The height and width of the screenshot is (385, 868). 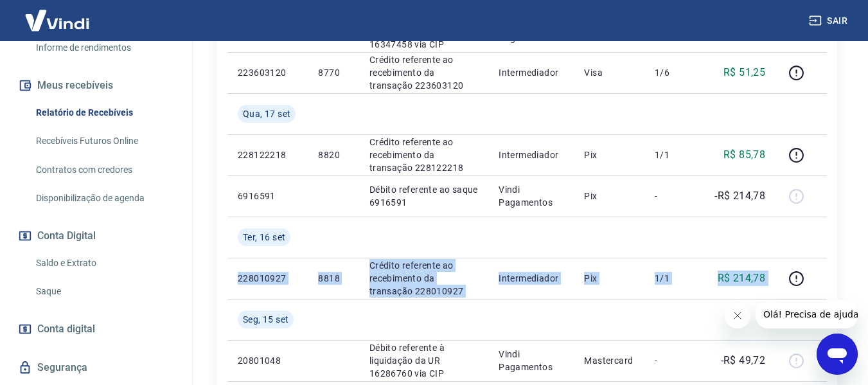 What do you see at coordinates (609, 73) in the screenshot?
I see `p: Visa` at bounding box center [609, 73].